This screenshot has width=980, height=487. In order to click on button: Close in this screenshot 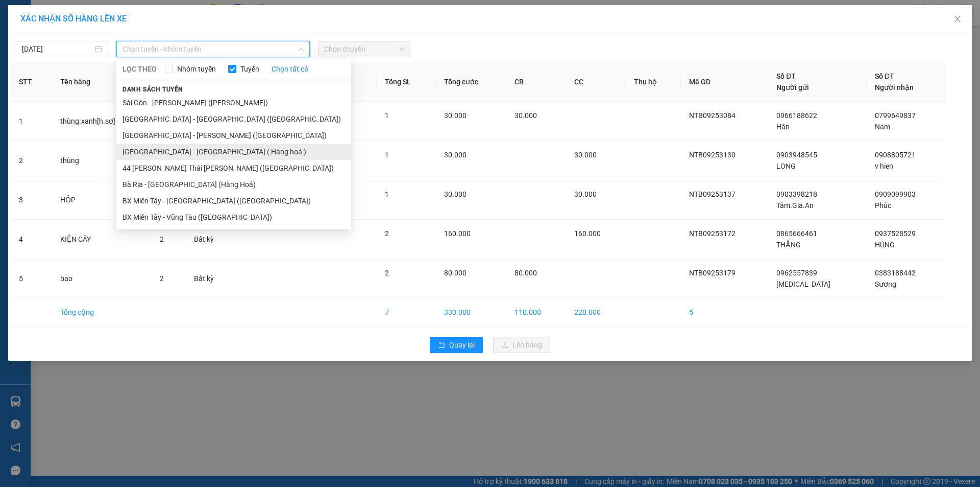, I will do `click(958, 19)`.